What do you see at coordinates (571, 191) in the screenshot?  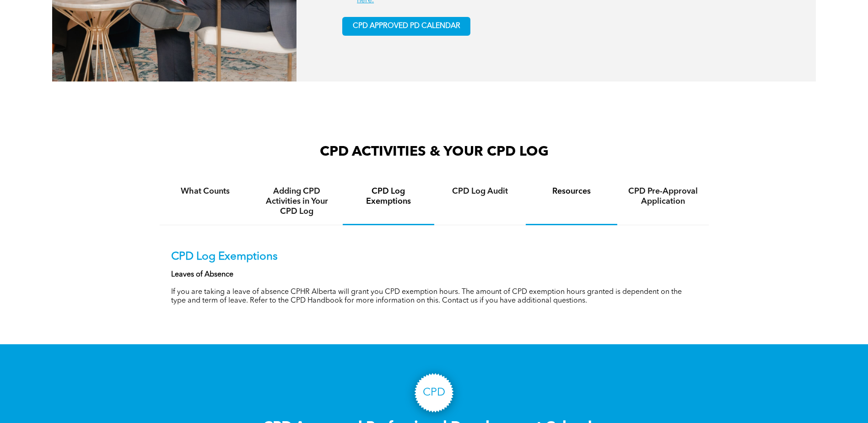 I see `h4: Resources` at bounding box center [571, 191].